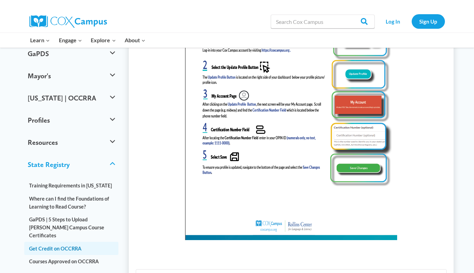 This screenshot has height=273, width=474. Describe the element at coordinates (103, 40) in the screenshot. I see `button: Child menu of Explore` at that location.